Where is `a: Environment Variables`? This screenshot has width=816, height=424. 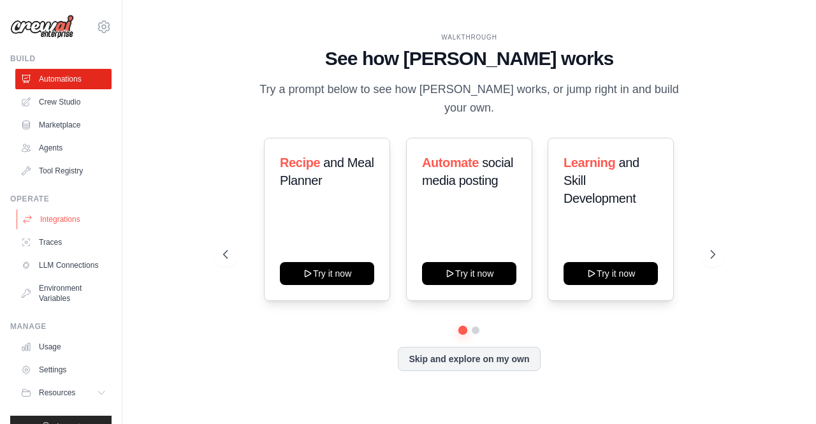
a: Environment Variables is located at coordinates (63, 293).